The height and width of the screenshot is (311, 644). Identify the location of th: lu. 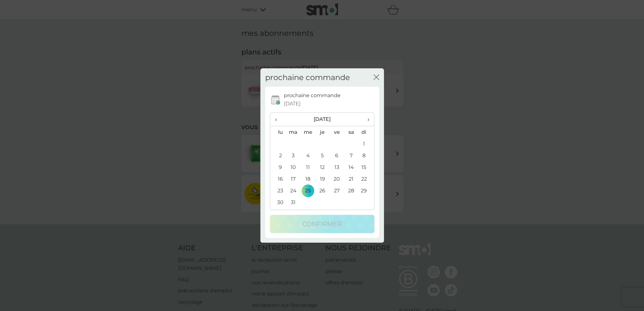
(278, 132).